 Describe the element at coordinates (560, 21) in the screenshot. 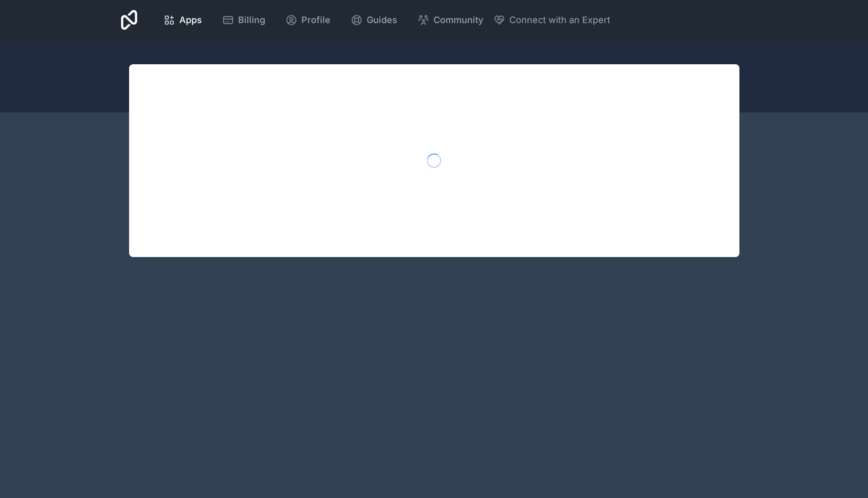

I see `span: Connect with an Expert` at that location.